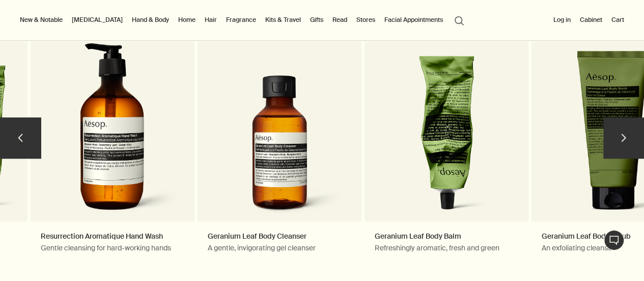 This screenshot has height=281, width=644. What do you see at coordinates (211, 20) in the screenshot?
I see `a: Hair` at bounding box center [211, 20].